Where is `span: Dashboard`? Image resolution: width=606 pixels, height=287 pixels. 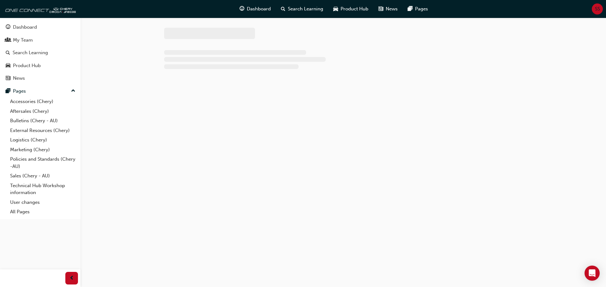 span: Dashboard is located at coordinates (259, 9).